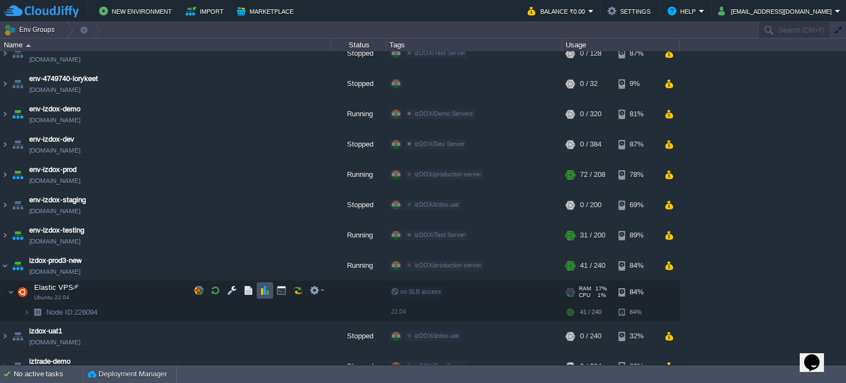 This screenshot has height=383, width=846. What do you see at coordinates (63, 79) in the screenshot?
I see `span: env-4749740-lorykeet` at bounding box center [63, 79].